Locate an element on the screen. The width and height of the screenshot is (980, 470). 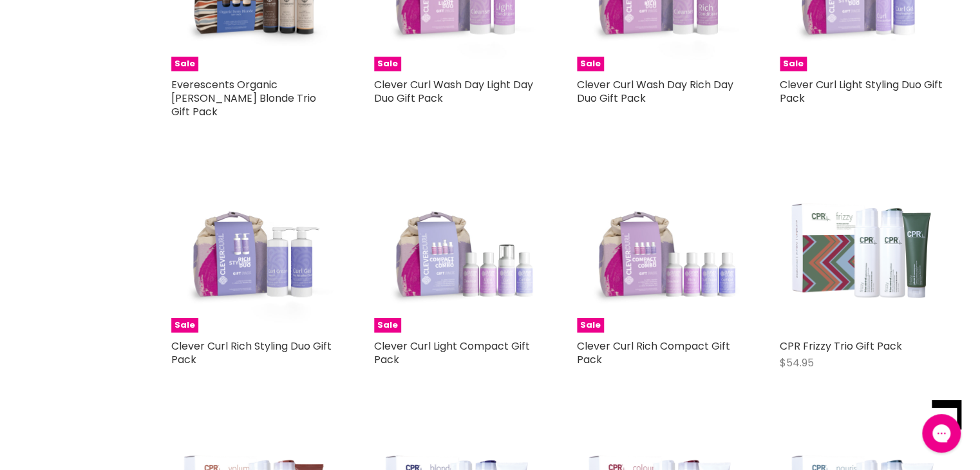
a: Clever Curl Light Compact Gift PackSale is located at coordinates (456, 251).